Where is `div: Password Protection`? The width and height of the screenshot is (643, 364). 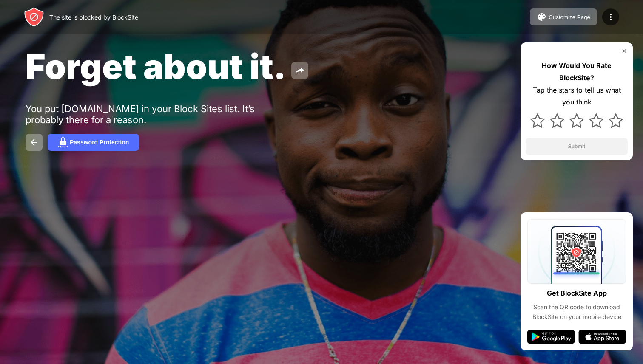
div: Password Protection is located at coordinates (99, 142).